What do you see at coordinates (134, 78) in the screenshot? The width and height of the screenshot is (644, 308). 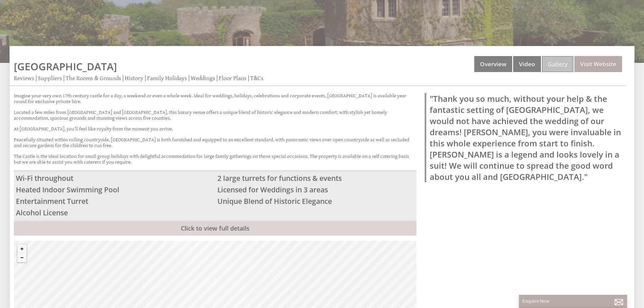 I see `a: History` at bounding box center [134, 78].